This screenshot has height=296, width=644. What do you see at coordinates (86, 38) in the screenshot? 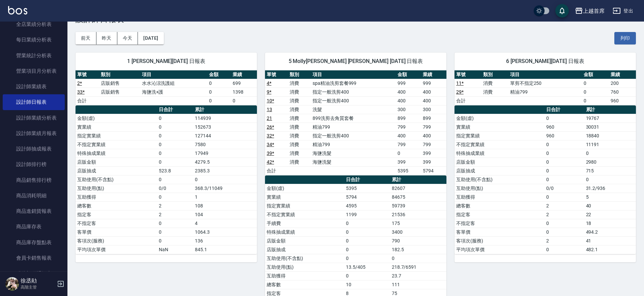
I see `button: 前天` at bounding box center [86, 38].